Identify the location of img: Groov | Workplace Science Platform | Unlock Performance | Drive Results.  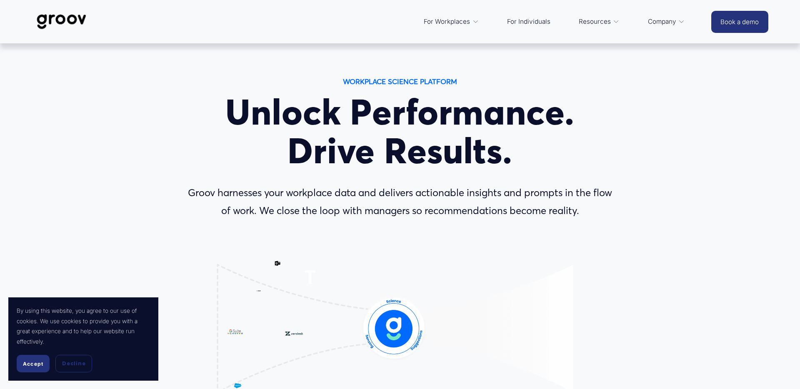
(61, 22).